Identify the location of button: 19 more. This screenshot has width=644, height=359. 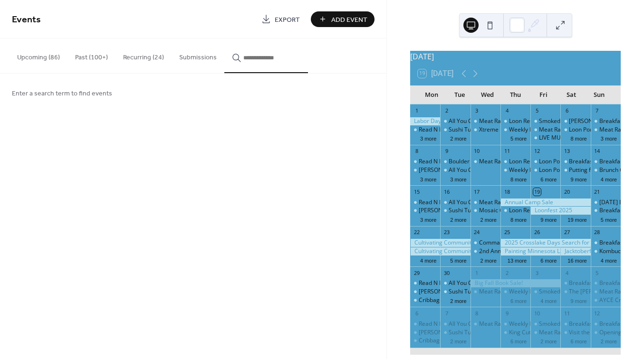
(577, 219).